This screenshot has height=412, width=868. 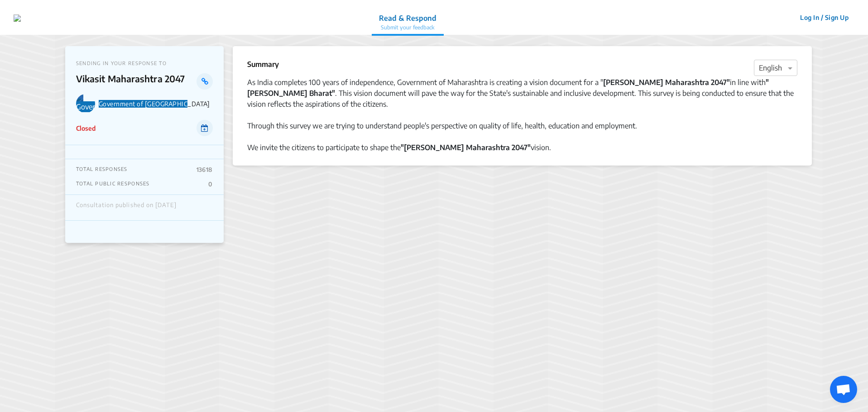 I want to click on a: Open chat, so click(x=844, y=389).